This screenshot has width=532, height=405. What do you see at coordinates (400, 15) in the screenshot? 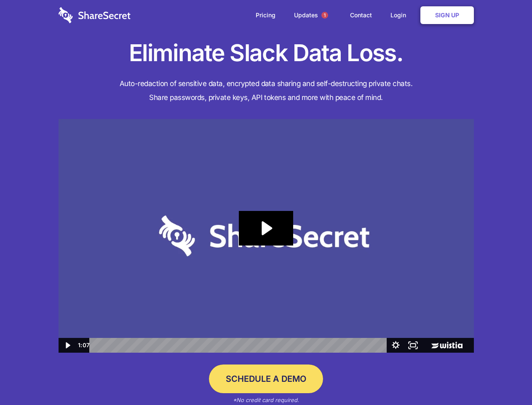
I see `a: Login` at bounding box center [400, 15].